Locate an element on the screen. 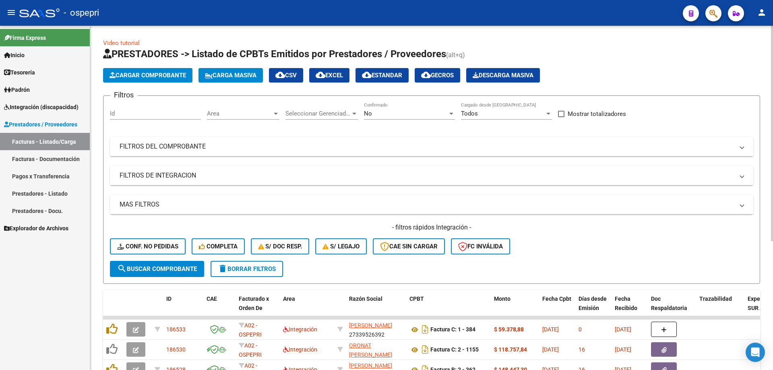  mat-expansion-panel-header: MAS FILTROS is located at coordinates (432, 205).